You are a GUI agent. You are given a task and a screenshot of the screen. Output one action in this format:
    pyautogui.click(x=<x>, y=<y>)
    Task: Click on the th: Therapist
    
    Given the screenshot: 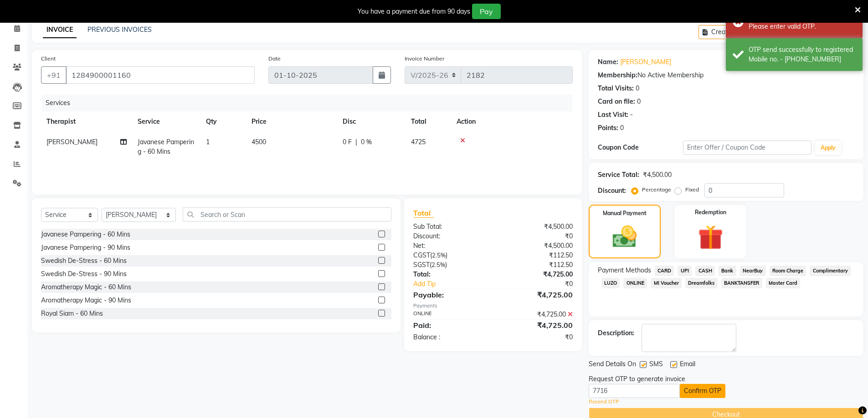 What is the action you would take?
    pyautogui.click(x=86, y=121)
    